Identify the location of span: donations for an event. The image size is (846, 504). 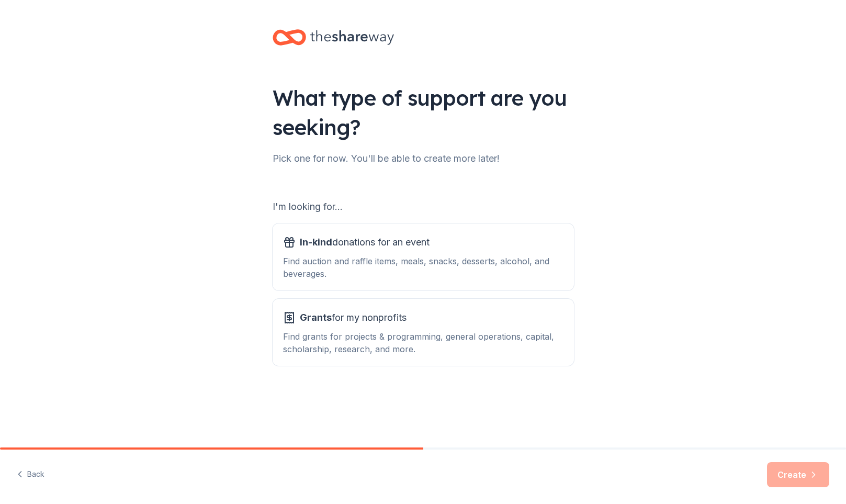
(365, 242).